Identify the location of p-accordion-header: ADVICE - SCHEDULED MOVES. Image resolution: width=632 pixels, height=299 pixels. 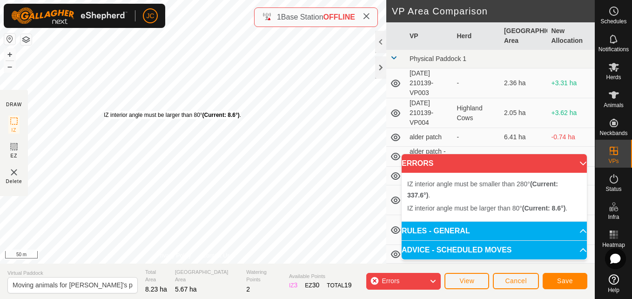
(494, 250).